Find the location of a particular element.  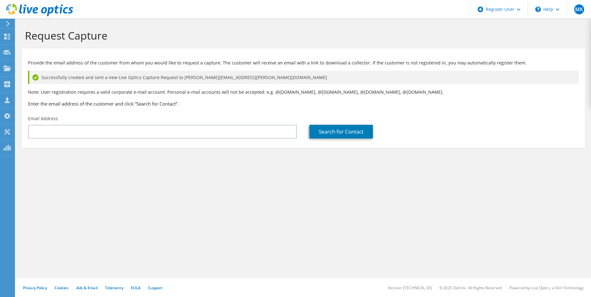

a: Support is located at coordinates (155, 288).